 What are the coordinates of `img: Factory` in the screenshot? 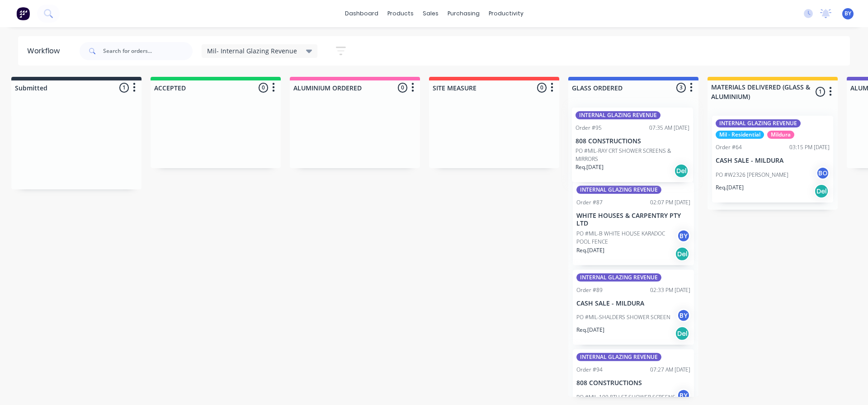 It's located at (23, 13).